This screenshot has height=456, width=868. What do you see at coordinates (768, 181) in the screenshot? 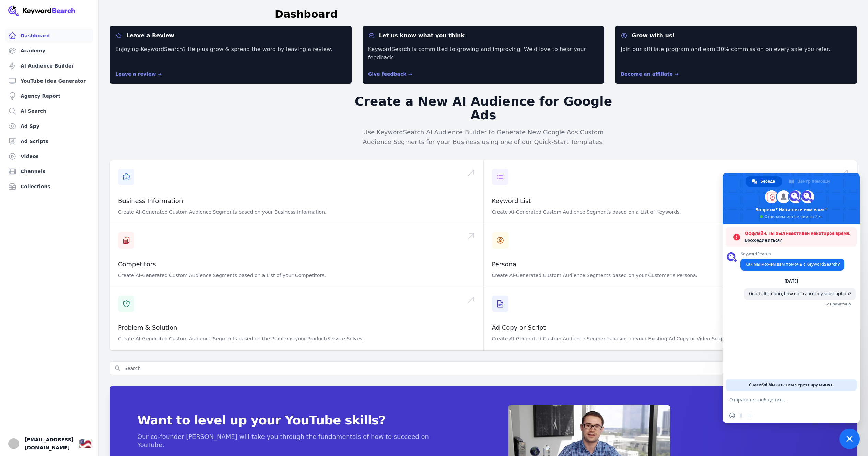
I see `span: Беседа` at bounding box center [768, 181].